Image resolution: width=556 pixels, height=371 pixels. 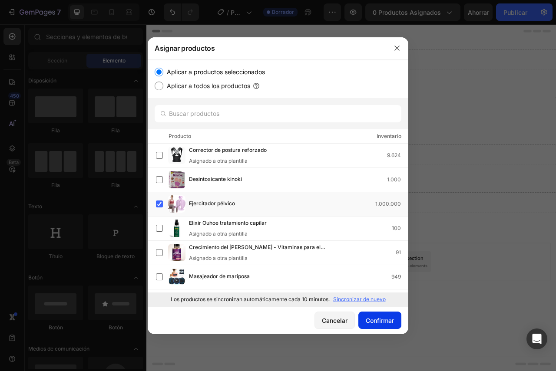 I want to click on font: Ejercitador pélvico, so click(x=212, y=203).